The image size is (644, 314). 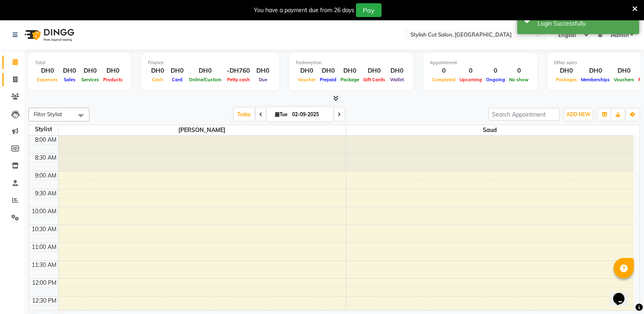 What do you see at coordinates (238, 80) in the screenshot?
I see `span: Petty cash` at bounding box center [238, 80].